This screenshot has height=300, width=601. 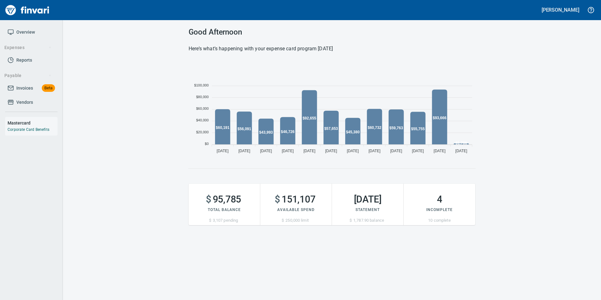 What do you see at coordinates (28, 130) in the screenshot?
I see `a: Corporate Card Benefits` at bounding box center [28, 130].